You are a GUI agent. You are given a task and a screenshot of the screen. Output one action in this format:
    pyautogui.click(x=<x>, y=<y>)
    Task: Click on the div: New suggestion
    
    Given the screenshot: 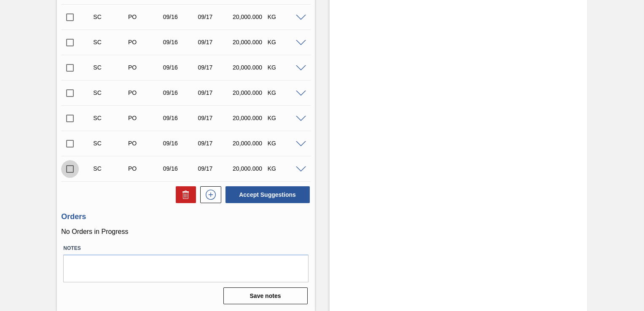 What is the action you would take?
    pyautogui.click(x=209, y=195)
    